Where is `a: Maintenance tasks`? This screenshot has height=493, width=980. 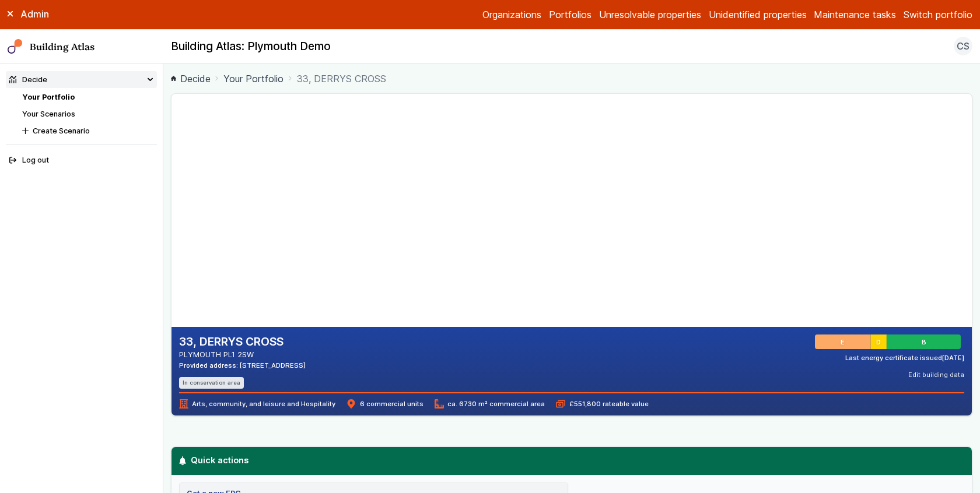
a: Maintenance tasks is located at coordinates (855, 14).